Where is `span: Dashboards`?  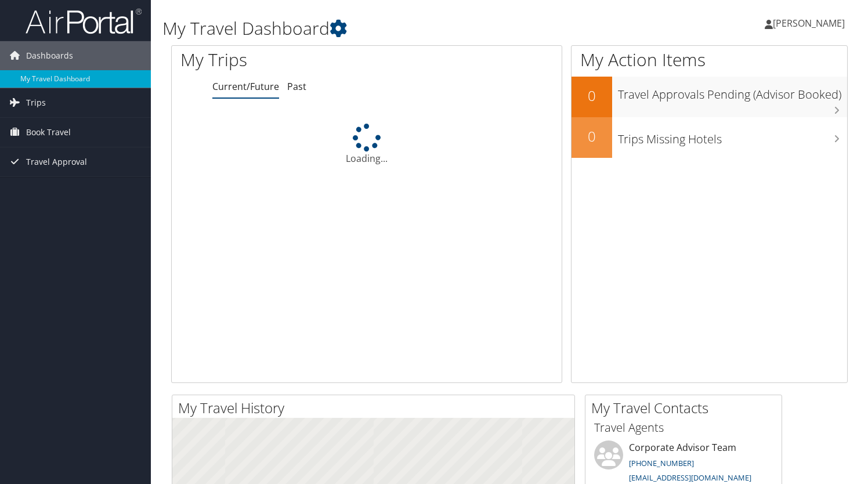
span: Dashboards is located at coordinates (49, 56).